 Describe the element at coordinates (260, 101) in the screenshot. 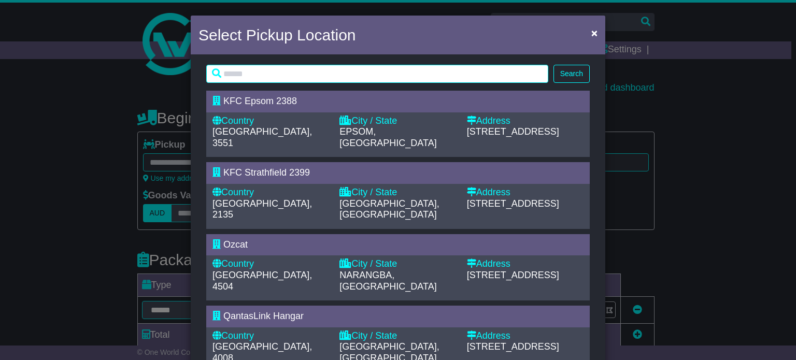

I see `span: KFC Epsom 2388` at that location.